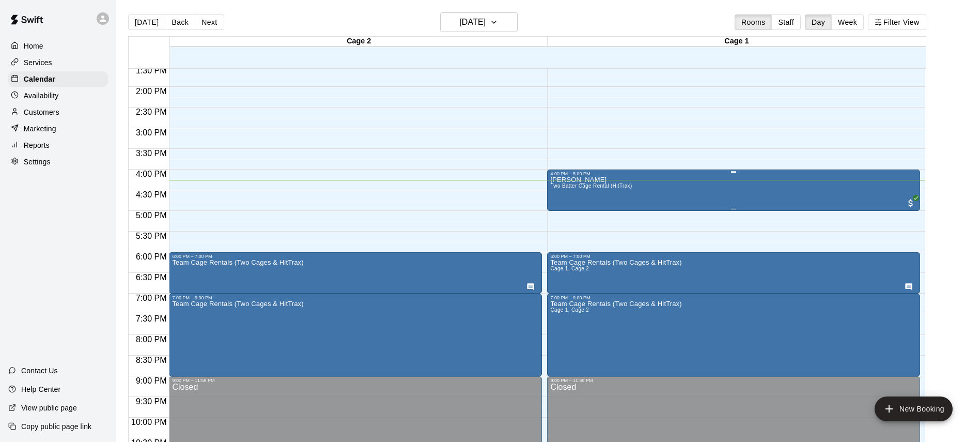 The height and width of the screenshot is (442, 980). Describe the element at coordinates (39, 79) in the screenshot. I see `p: Calendar` at that location.